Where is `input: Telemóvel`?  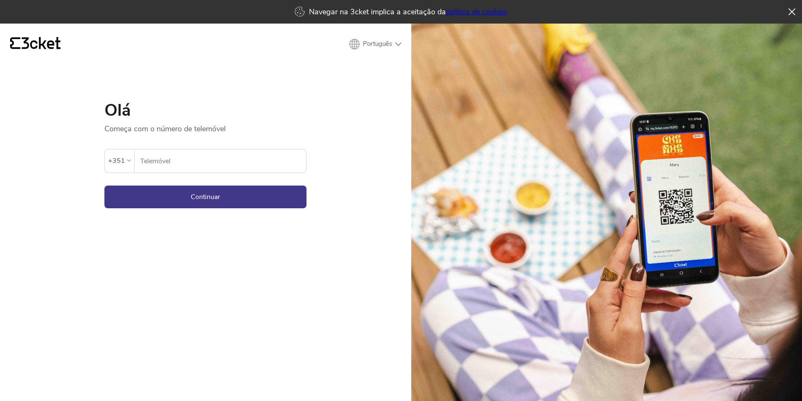 input: Telemóvel is located at coordinates (223, 161).